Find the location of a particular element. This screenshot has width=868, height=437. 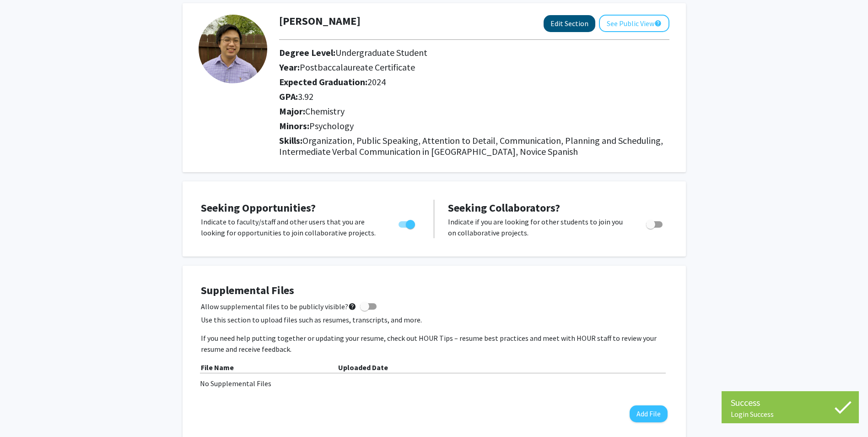

span: Allow supplemental files to be publicly visible? is located at coordinates (279, 306).